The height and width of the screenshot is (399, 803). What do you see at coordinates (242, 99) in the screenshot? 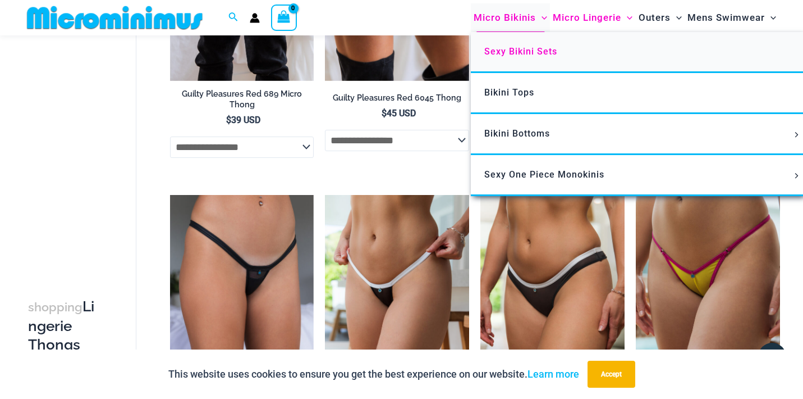
I see `h2: Guilty Pleasures Red 689 Micro Thong` at bounding box center [242, 99].